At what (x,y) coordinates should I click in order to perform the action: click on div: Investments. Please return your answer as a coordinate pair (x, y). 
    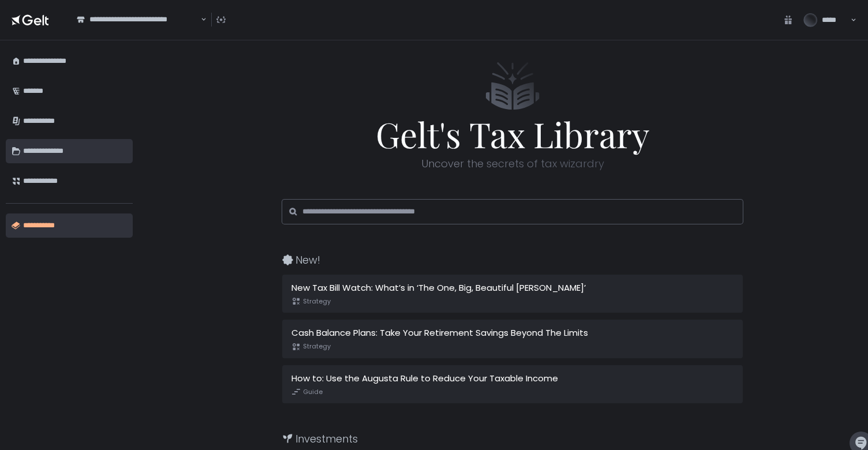
    Looking at the image, I should click on (531, 439).